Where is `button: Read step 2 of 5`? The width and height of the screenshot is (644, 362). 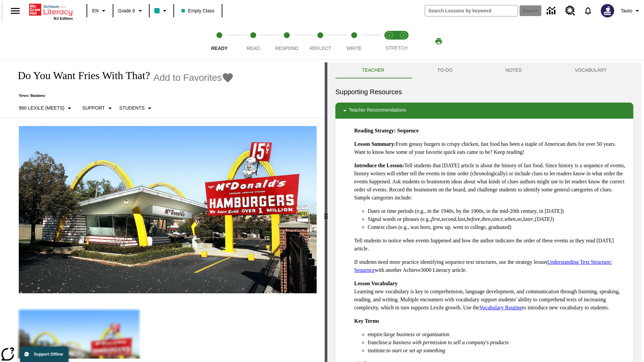
button: Read step 2 of 5 is located at coordinates (253, 41).